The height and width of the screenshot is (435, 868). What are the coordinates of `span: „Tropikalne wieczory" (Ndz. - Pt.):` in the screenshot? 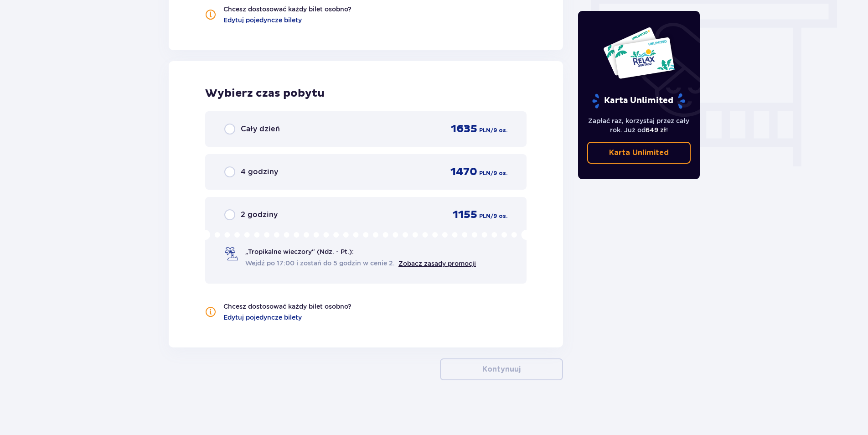 It's located at (300, 251).